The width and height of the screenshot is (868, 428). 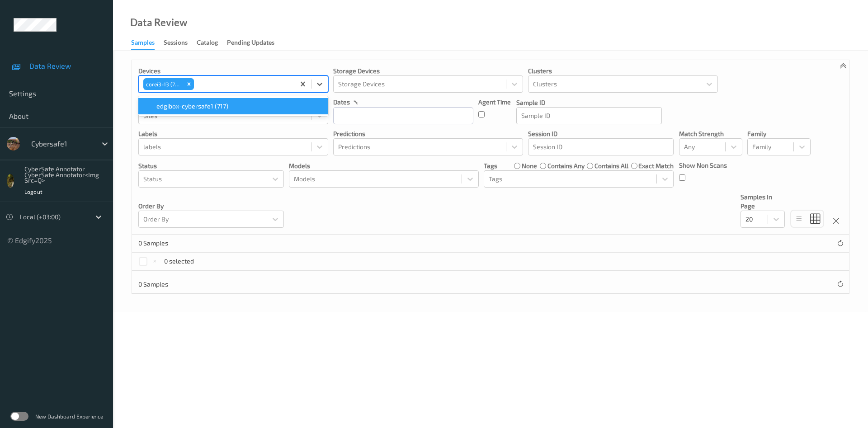 I want to click on div: corei3-13 (728), so click(x=164, y=84).